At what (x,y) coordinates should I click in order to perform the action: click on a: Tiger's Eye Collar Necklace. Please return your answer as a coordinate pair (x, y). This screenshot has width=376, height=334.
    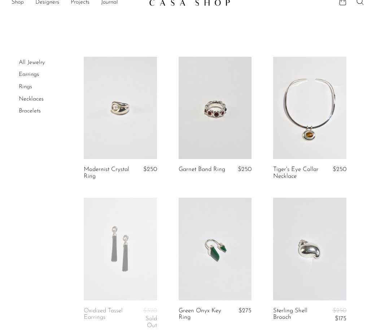
    Looking at the image, I should click on (297, 173).